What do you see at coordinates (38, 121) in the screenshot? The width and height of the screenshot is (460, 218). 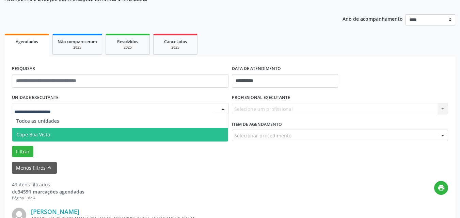 I see `span: Todos as unidades` at bounding box center [38, 121].